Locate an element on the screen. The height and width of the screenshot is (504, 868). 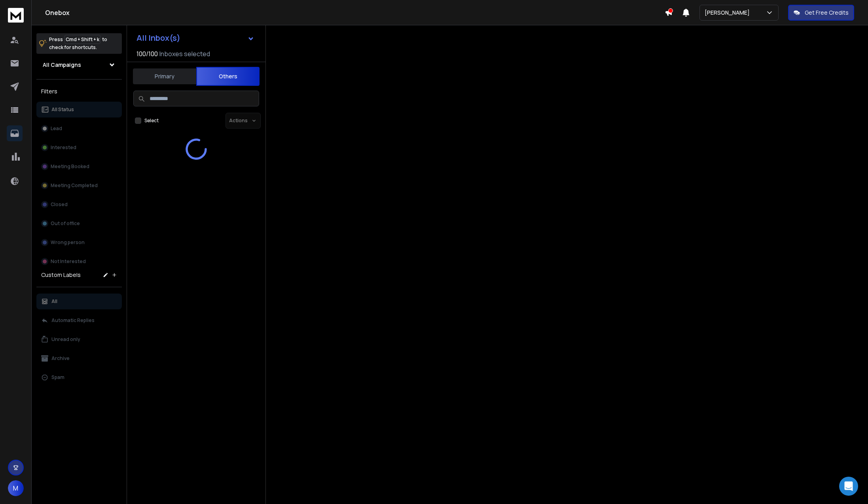
button: M is located at coordinates (16, 488).